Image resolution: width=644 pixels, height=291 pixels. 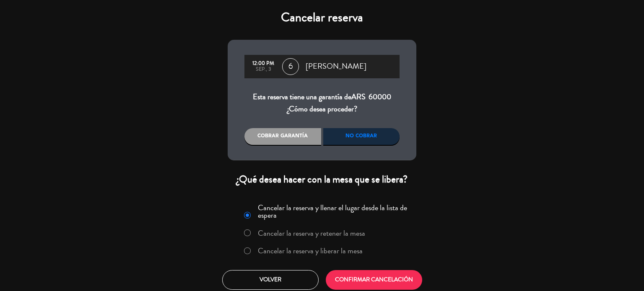 I want to click on div: ¿Qué desea hacer con la mesa que se libera?, so click(x=322, y=179).